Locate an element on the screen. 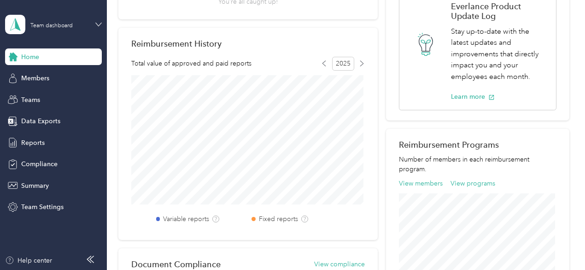 The width and height of the screenshot is (585, 270). span: Team Settings is located at coordinates (42, 206).